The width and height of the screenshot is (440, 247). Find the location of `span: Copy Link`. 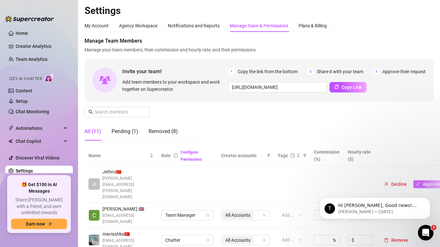

span: Copy Link is located at coordinates (352, 87).